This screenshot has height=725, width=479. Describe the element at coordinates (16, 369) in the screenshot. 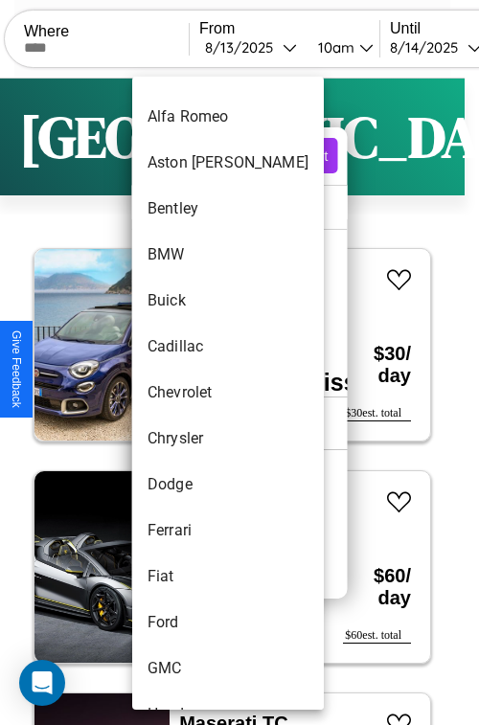

I see `div: Give Feedback` at that location.